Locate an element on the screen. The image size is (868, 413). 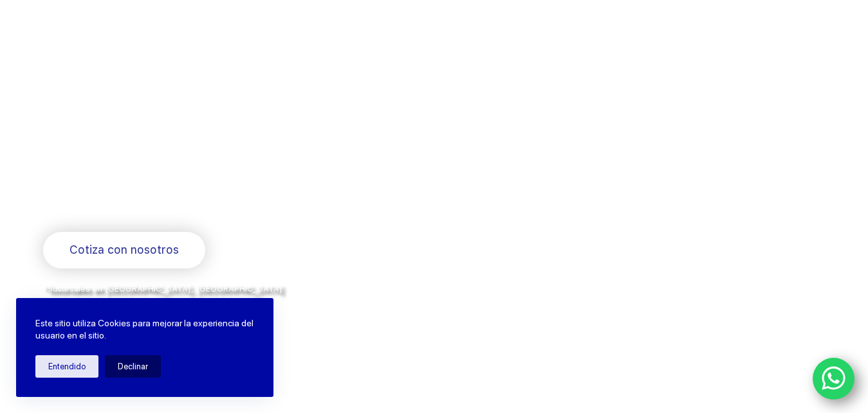
button: Entendido is located at coordinates (67, 366).